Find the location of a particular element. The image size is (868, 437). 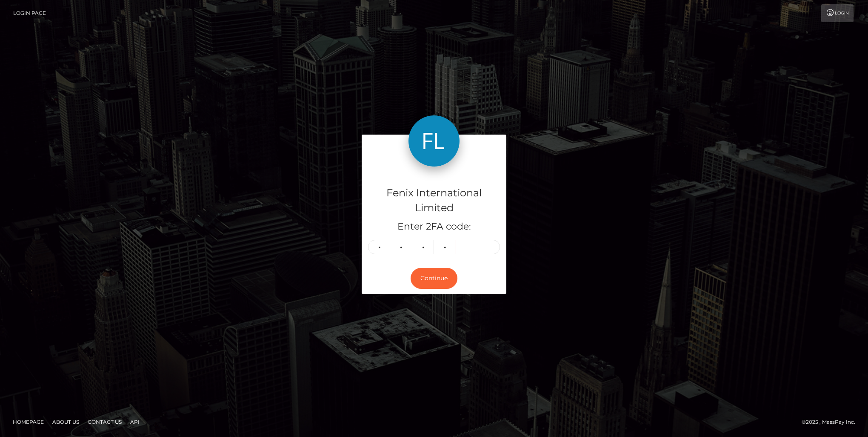

button: Continue is located at coordinates (434, 278).